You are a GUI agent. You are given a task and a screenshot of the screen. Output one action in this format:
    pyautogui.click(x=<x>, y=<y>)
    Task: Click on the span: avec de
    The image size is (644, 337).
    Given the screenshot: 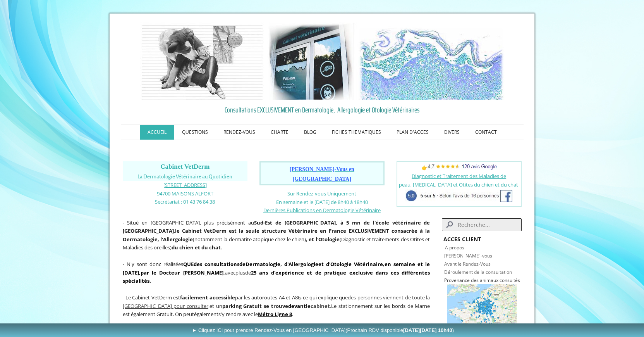 What is the action you would take?
    pyautogui.click(x=277, y=272)
    